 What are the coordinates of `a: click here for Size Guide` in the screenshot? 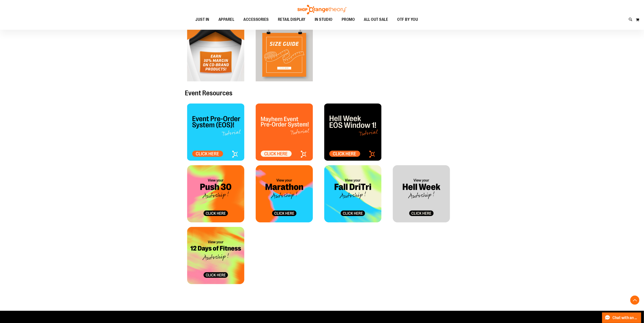 It's located at (284, 53).